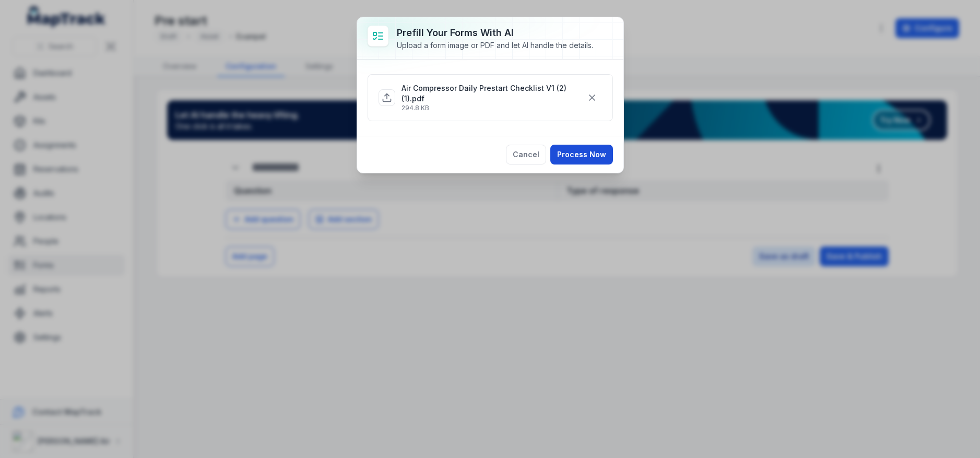 The image size is (980, 458). Describe the element at coordinates (492, 93) in the screenshot. I see `p: Air Compressor Daily Prestart Checklist V1 (2) (1).pdf` at that location.